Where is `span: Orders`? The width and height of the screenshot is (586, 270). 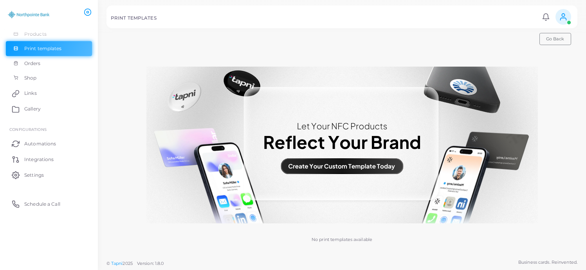 span: Orders is located at coordinates (32, 63).